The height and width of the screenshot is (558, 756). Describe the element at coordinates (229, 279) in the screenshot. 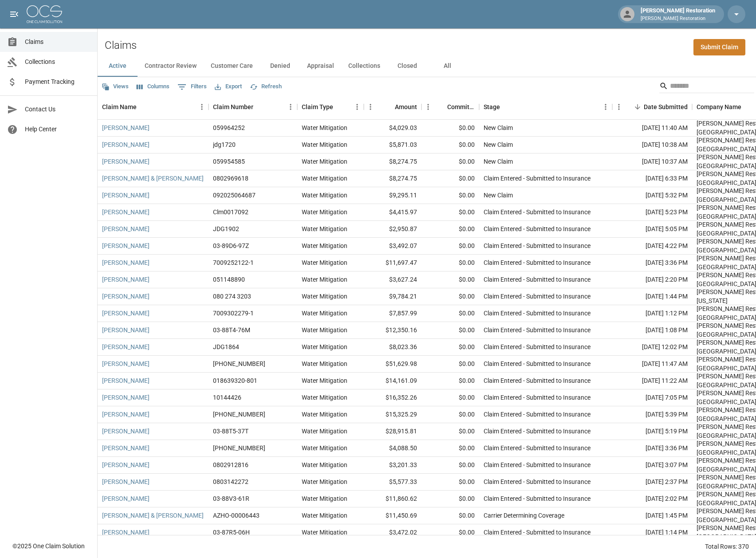

I see `div: 051148890` at that location.